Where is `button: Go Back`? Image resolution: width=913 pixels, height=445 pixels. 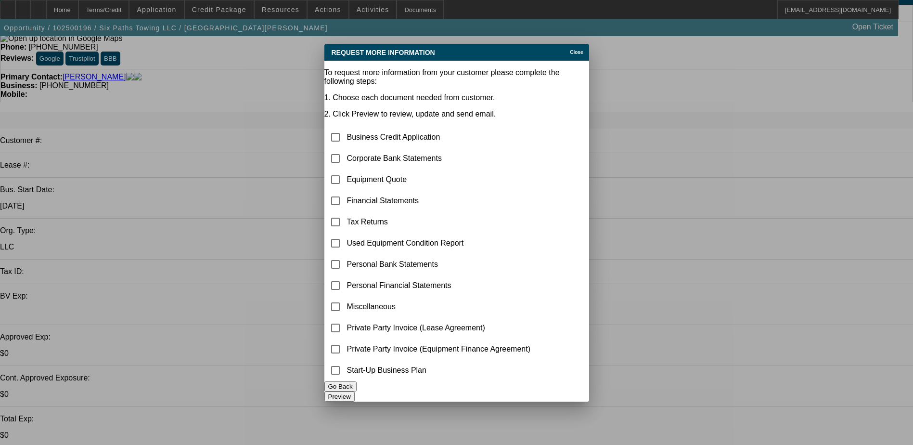 button: Go Back is located at coordinates (340, 386).